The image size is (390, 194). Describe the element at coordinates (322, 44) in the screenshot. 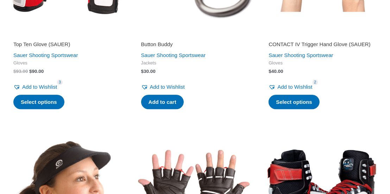

I see `h2: CONTACT IV Trigger Hand Glove (SAUER)` at that location.